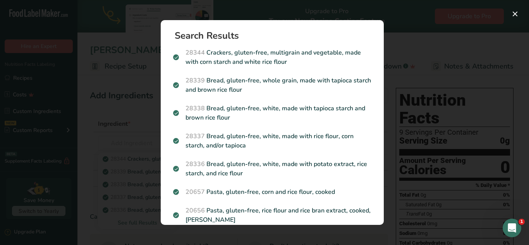 The width and height of the screenshot is (529, 245). What do you see at coordinates (195, 211) in the screenshot?
I see `span: 20656` at bounding box center [195, 211].